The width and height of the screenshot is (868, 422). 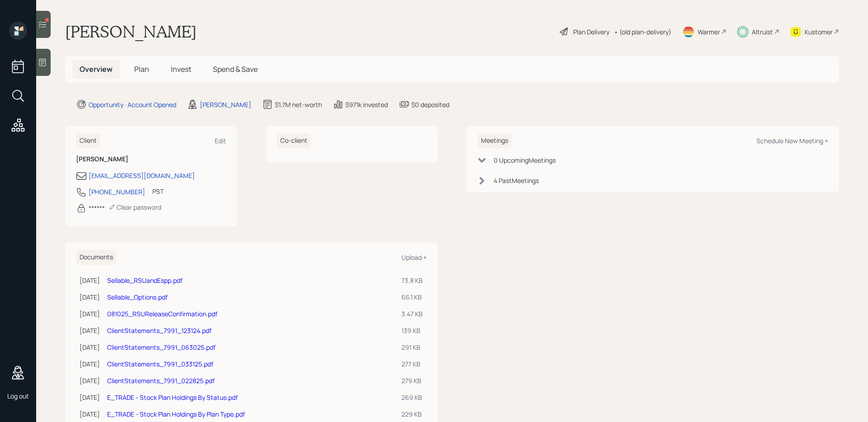 What do you see at coordinates (642, 32) in the screenshot?
I see `div: • (old plan-delivery)` at bounding box center [642, 32].